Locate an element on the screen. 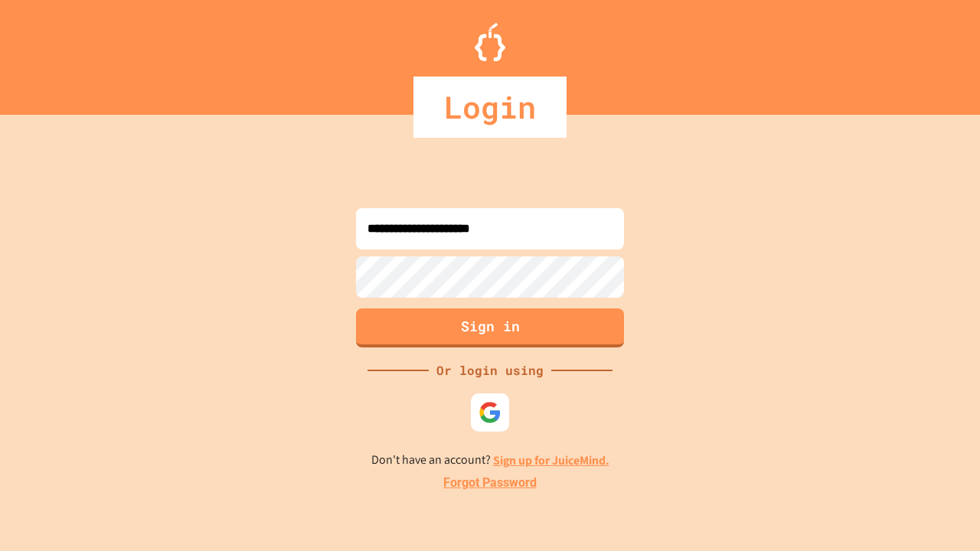  p: Don't have an account? is located at coordinates (490, 460).